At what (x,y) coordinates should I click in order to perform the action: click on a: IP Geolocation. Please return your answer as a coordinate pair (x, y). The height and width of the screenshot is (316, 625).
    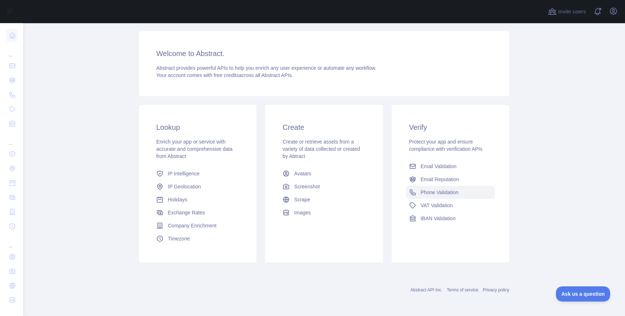
    Looking at the image, I should click on (198, 187).